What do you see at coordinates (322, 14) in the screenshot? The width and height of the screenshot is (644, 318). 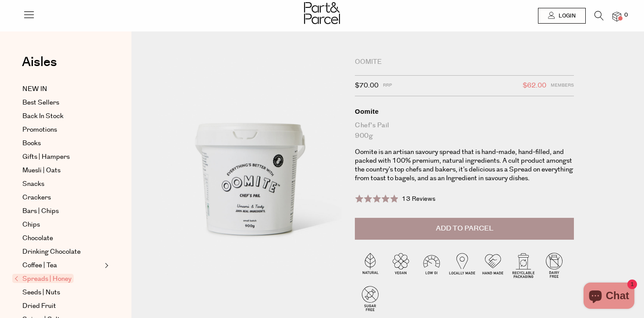 I see `img: Part&Parcel` at bounding box center [322, 14].